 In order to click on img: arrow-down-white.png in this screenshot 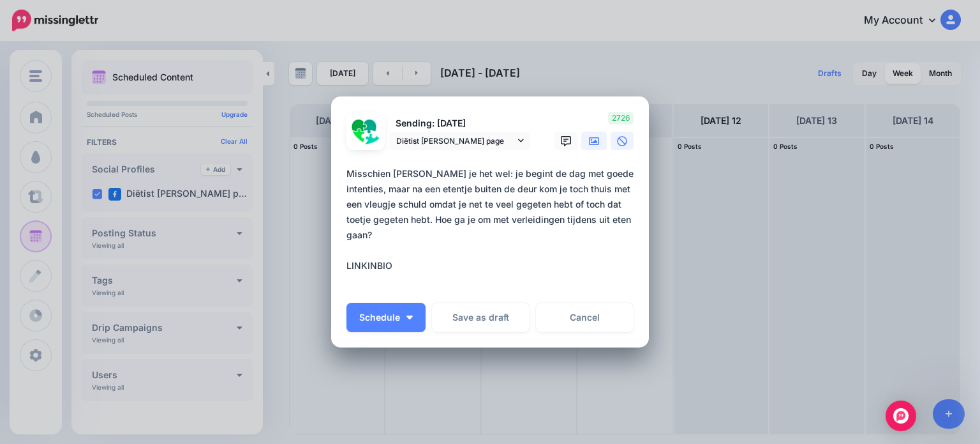, I will do `click(410, 317)`.